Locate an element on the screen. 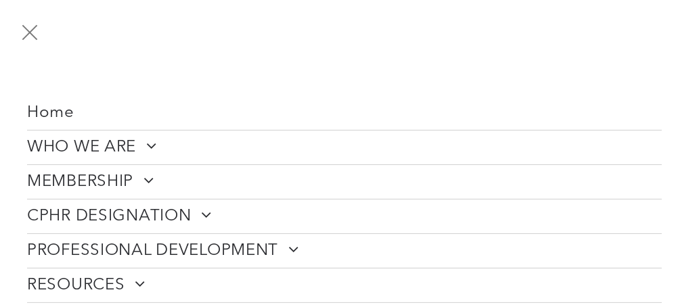 This screenshot has height=307, width=689. a: PROFESSIONAL DEVELOPMENT is located at coordinates (344, 251).